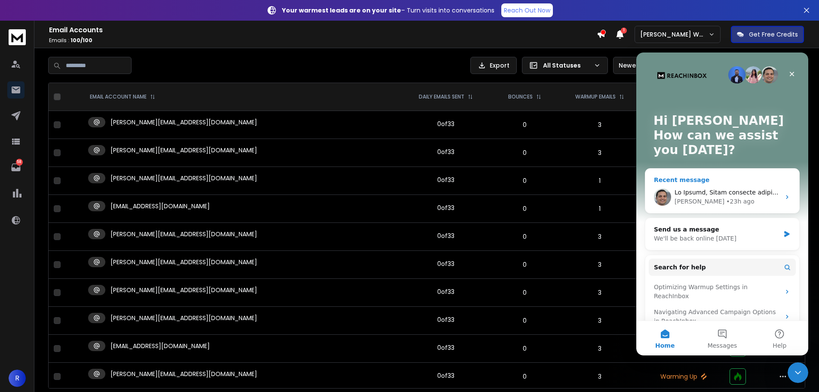 This screenshot has width=819, height=392. I want to click on p: Get Free Credits, so click(773, 34).